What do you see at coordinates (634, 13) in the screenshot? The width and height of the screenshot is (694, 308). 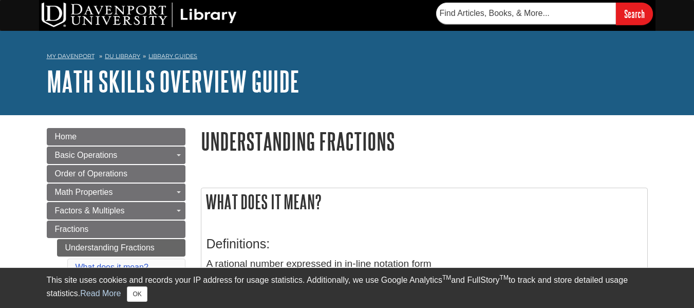 I see `input: Search` at bounding box center [634, 13].